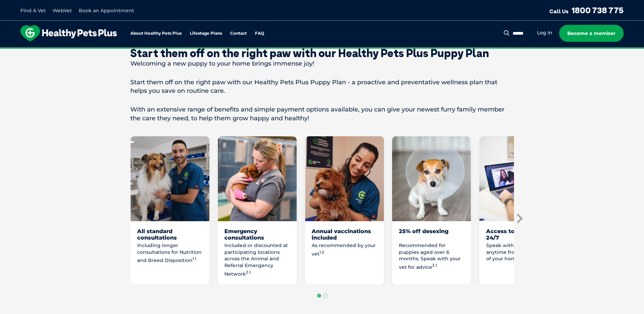  What do you see at coordinates (322, 64) in the screenshot?
I see `p: Welcoming a new puppy to your home brings immense joy!` at bounding box center [322, 64].